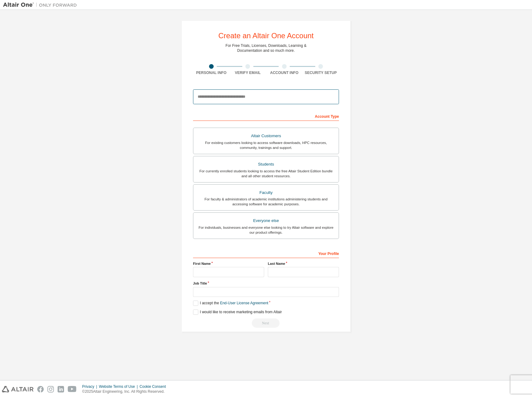 The image size is (532, 398). Describe the element at coordinates (266, 323) in the screenshot. I see `div: Read and acccept EULA to continue` at that location.